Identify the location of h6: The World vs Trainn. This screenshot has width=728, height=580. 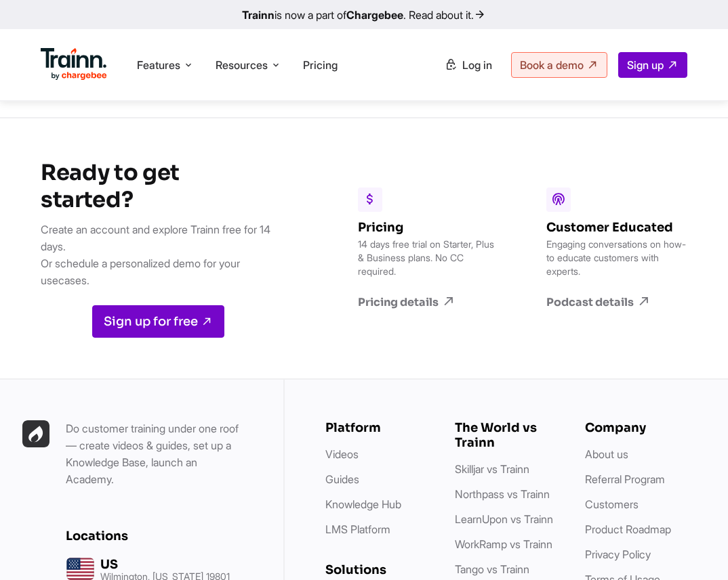
(505, 435).